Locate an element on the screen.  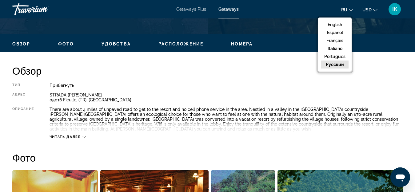
div: There are about 4 miles of unpaved road to get to the resort and no cell phone service in the are... is located at coordinates (226, 119).